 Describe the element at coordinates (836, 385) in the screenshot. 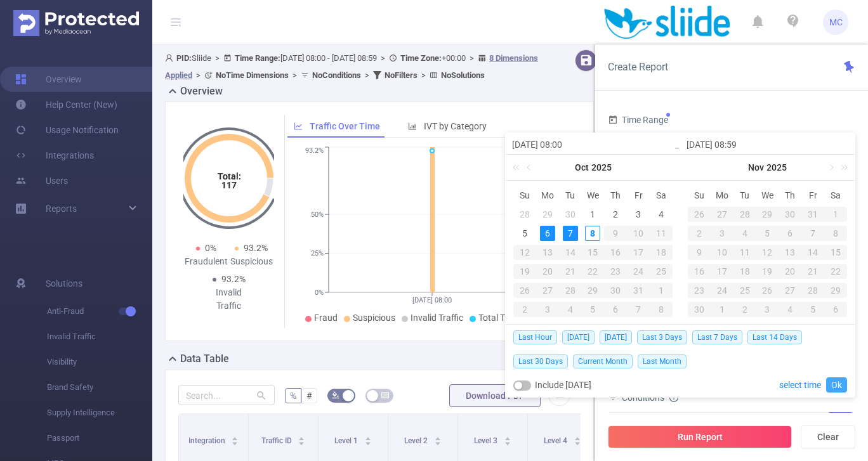

I see `a: Ok` at that location.